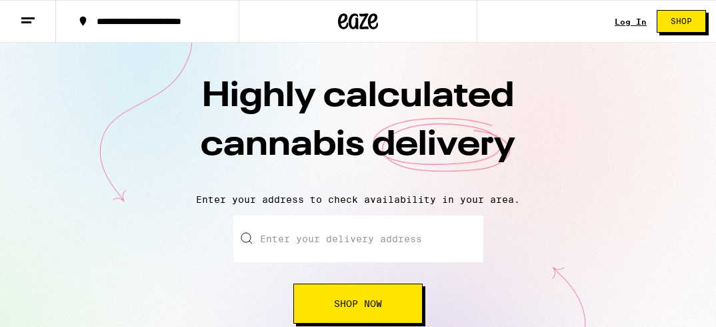  Describe the element at coordinates (358, 303) in the screenshot. I see `span: Shop Now` at that location.